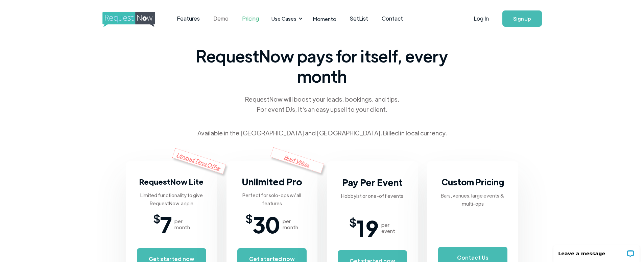  I want to click on div: Perfect for solo-ops w/ all features, so click(272, 200).